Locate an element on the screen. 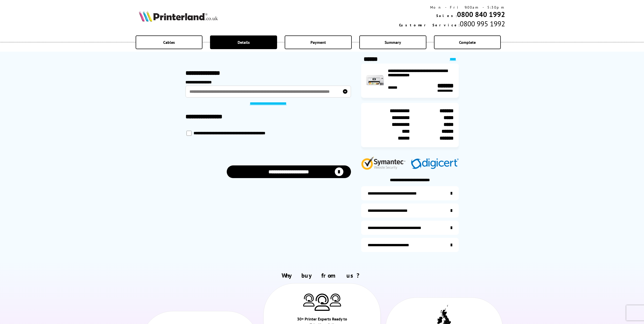 The width and height of the screenshot is (644, 324). a: secure-website is located at coordinates (410, 245).